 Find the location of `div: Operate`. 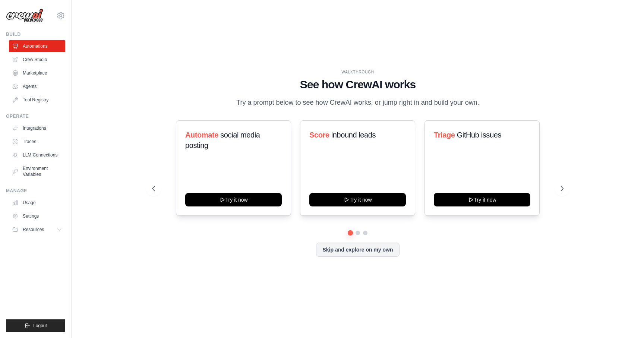

div: Operate is located at coordinates (35, 116).